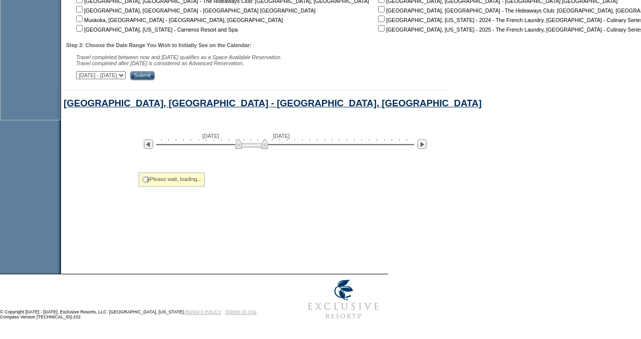 This screenshot has width=641, height=339. Describe the element at coordinates (142, 76) in the screenshot. I see `input: Submit` at that location.